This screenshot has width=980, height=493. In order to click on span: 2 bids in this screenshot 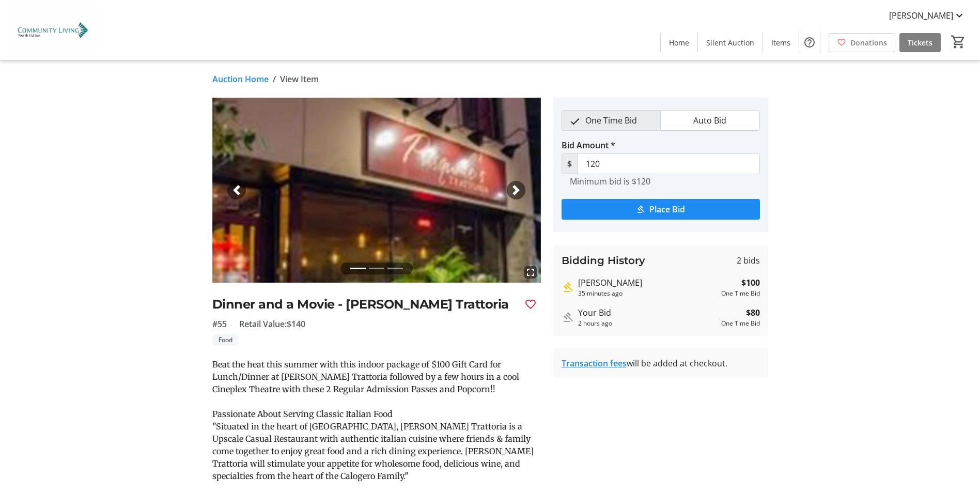, I will do `click(748, 261)`.